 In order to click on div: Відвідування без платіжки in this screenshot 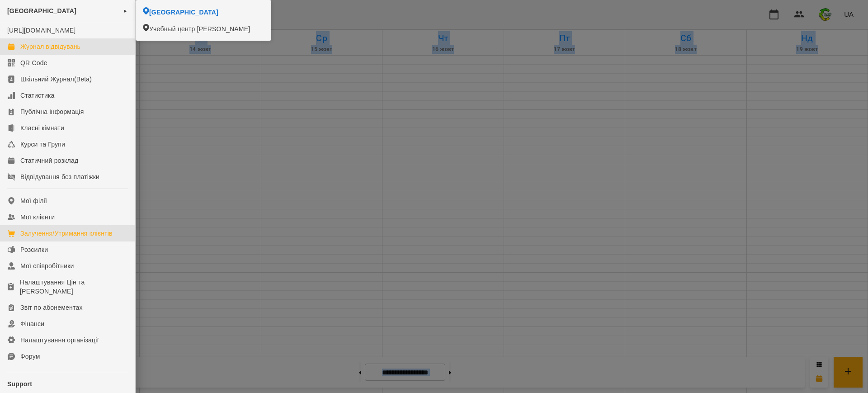, I will do `click(60, 177)`.